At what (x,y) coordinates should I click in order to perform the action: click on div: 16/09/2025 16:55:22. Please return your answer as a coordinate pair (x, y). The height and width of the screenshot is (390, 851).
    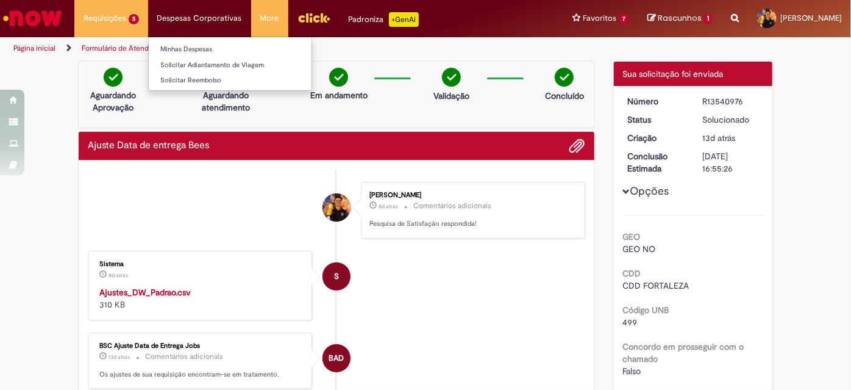
    Looking at the image, I should click on (731, 138).